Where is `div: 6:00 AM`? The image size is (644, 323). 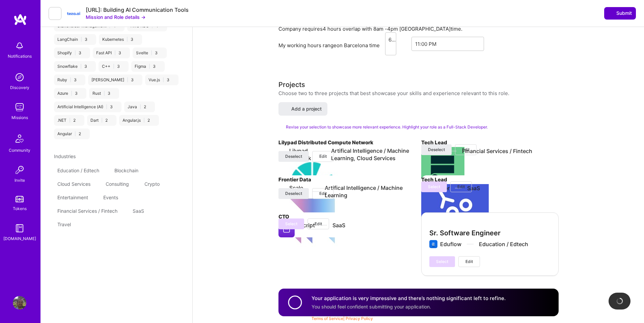
div: 6:00 AM is located at coordinates (392, 40).